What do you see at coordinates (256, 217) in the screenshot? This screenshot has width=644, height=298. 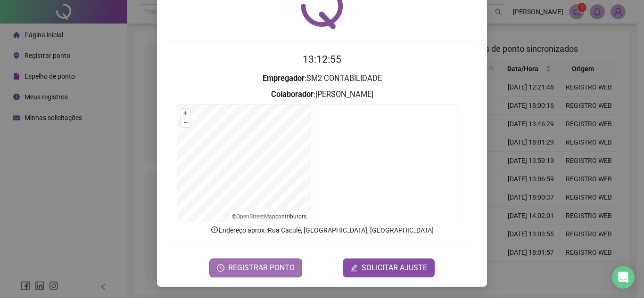 I see `a: OpenStreetMap` at bounding box center [256, 217].